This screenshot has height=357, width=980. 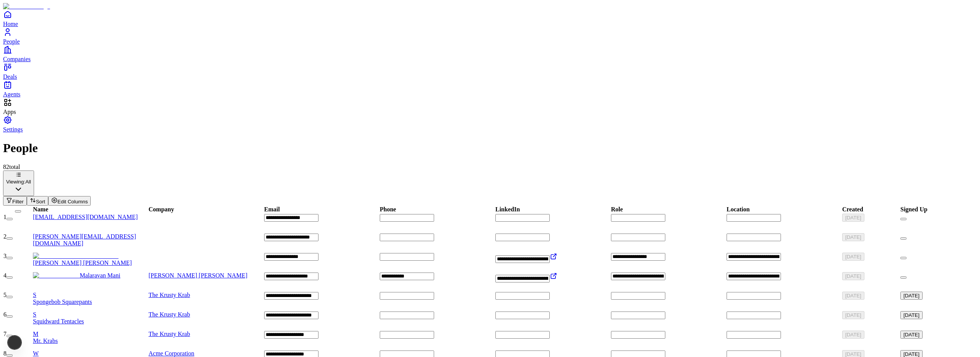 I want to click on div: M, so click(x=91, y=334).